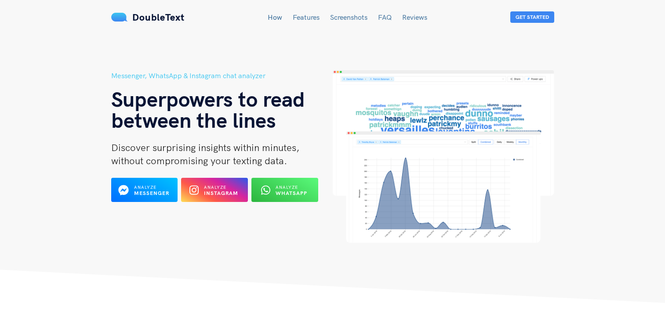 This screenshot has width=665, height=324. Describe the element at coordinates (414, 17) in the screenshot. I see `a: Reviews` at that location.